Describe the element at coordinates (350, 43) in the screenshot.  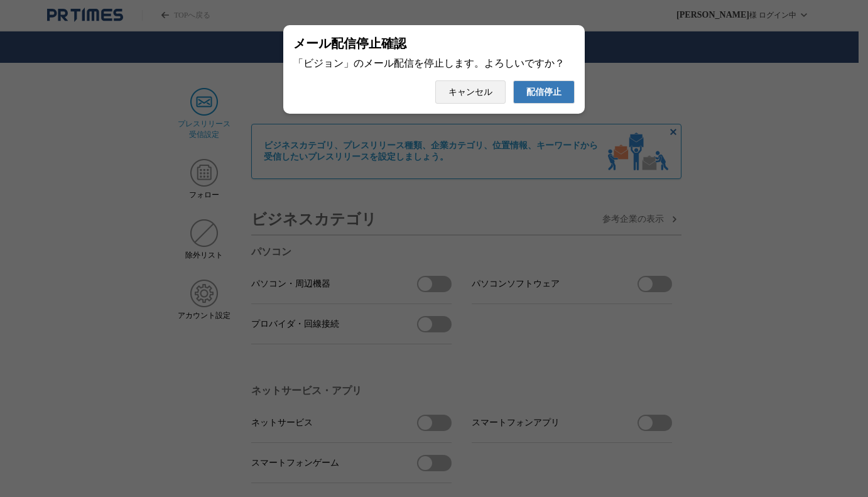
I see `span: メール配信停止確認` at that location.